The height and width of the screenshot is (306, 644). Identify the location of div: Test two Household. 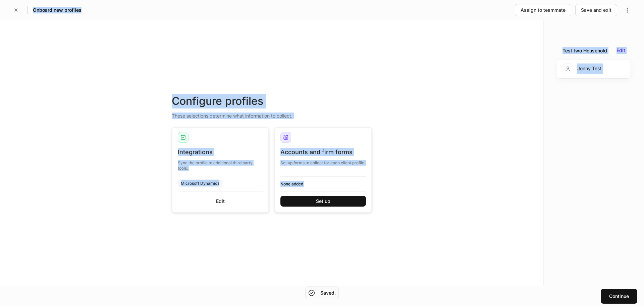
(585, 51).